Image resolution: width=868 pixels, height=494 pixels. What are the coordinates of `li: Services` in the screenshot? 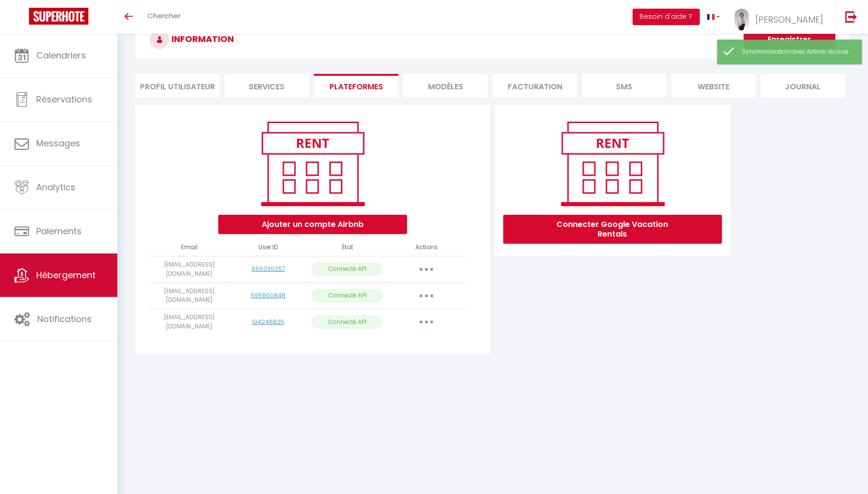 It's located at (267, 85).